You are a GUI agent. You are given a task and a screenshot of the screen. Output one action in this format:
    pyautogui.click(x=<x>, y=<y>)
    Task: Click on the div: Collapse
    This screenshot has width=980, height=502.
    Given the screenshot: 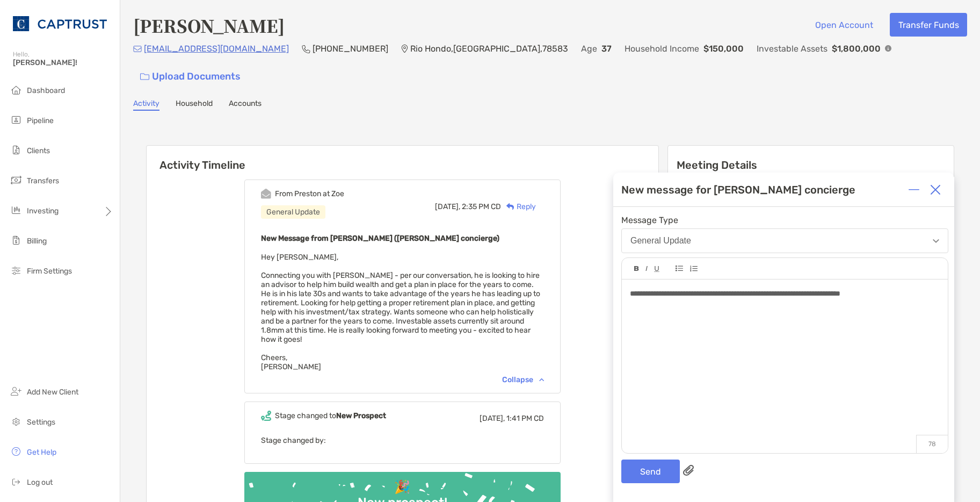 What is the action you would take?
    pyautogui.click(x=523, y=379)
    